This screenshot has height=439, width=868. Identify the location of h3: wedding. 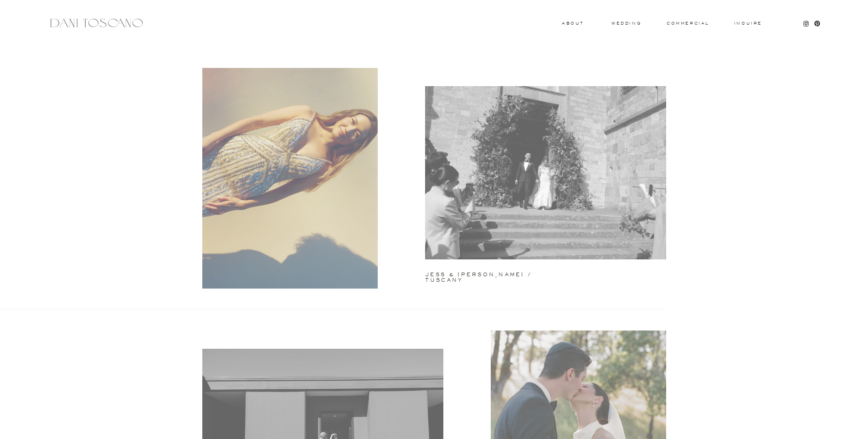
(626, 22).